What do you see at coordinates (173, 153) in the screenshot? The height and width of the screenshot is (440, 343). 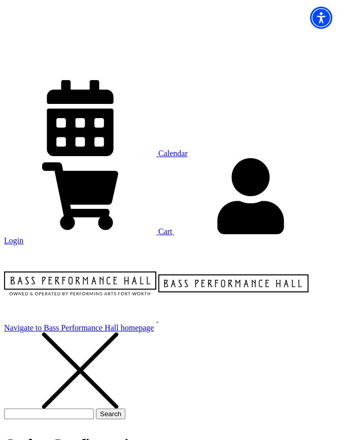 I see `span: Calendar` at bounding box center [173, 153].